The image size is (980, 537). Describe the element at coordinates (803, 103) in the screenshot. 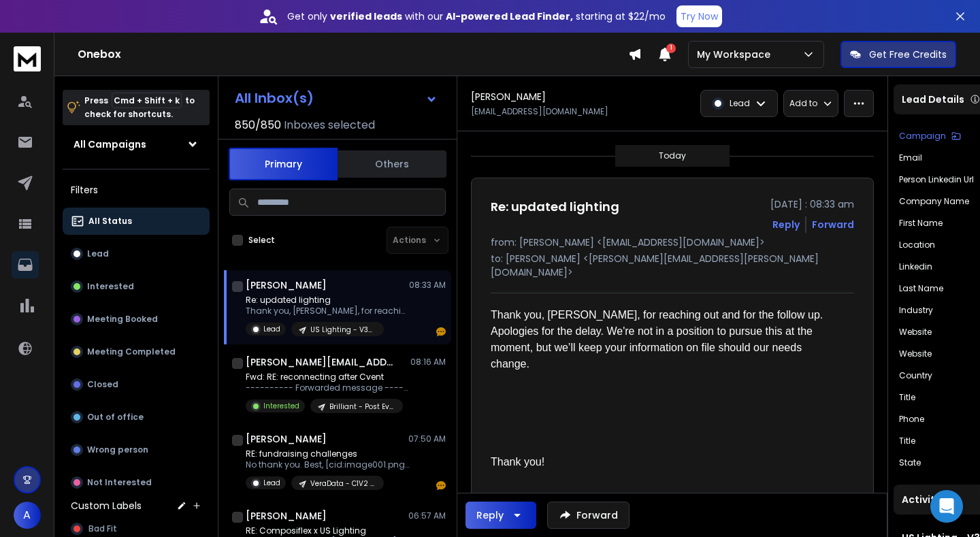

I see `p: Add to` at that location.